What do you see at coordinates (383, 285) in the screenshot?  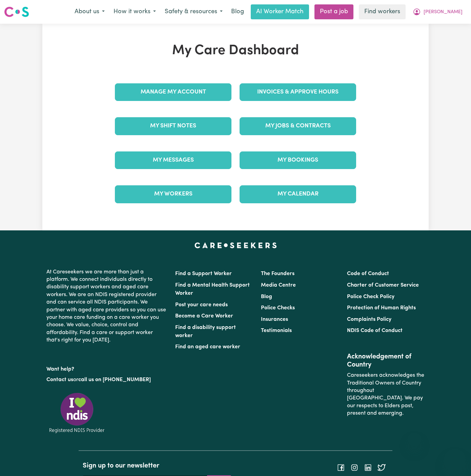 I see `a: Charter of Customer Service` at bounding box center [383, 285].